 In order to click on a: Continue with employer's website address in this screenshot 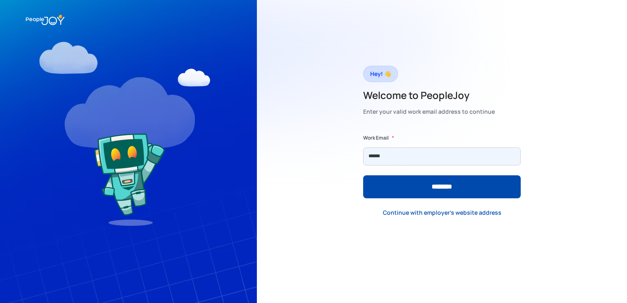, I will do `click(442, 212)`.